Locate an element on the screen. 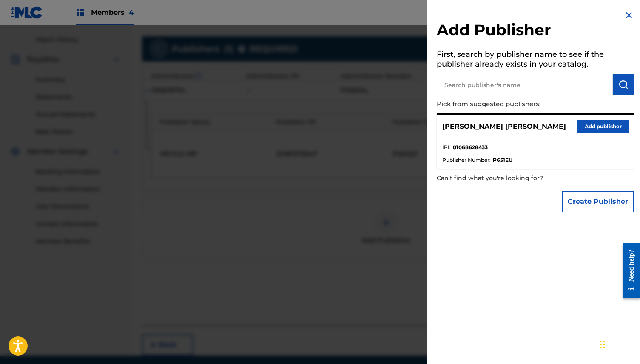 Image resolution: width=640 pixels, height=364 pixels. img: MLC Logo is located at coordinates (26, 12).